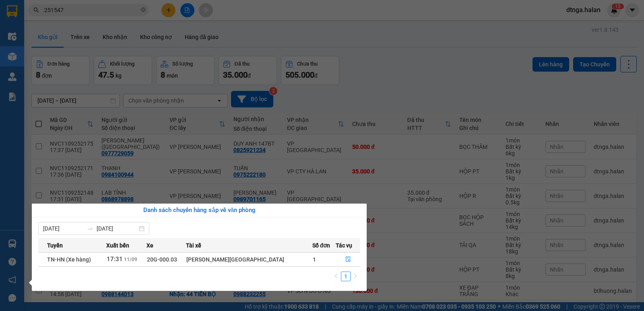 Image resolution: width=644 pixels, height=311 pixels. Describe the element at coordinates (336, 276) in the screenshot. I see `li: Previous Page` at that location.